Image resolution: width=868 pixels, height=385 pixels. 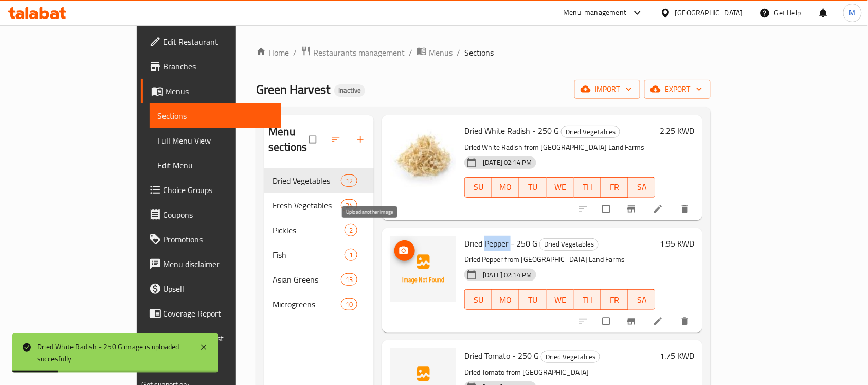 I want to click on span: Coverage Report, so click(x=219, y=313).